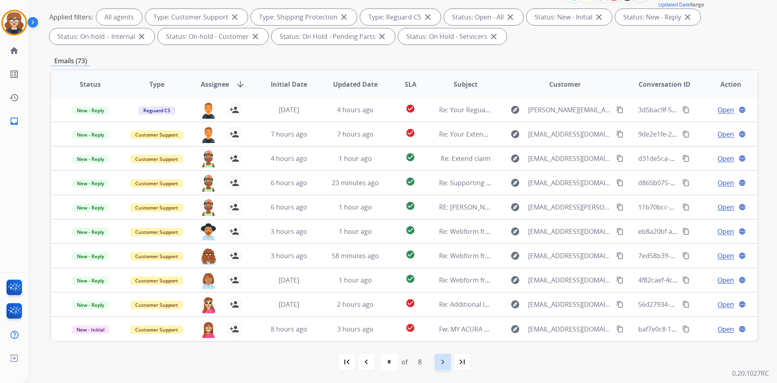 This screenshot has width=777, height=383. I want to click on p: Emails (73), so click(70, 61).